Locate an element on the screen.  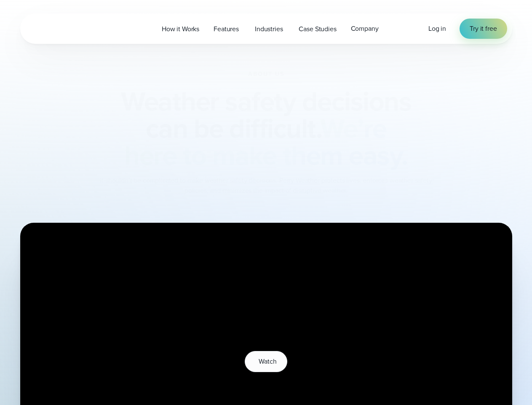
span: Company is located at coordinates (365, 28).